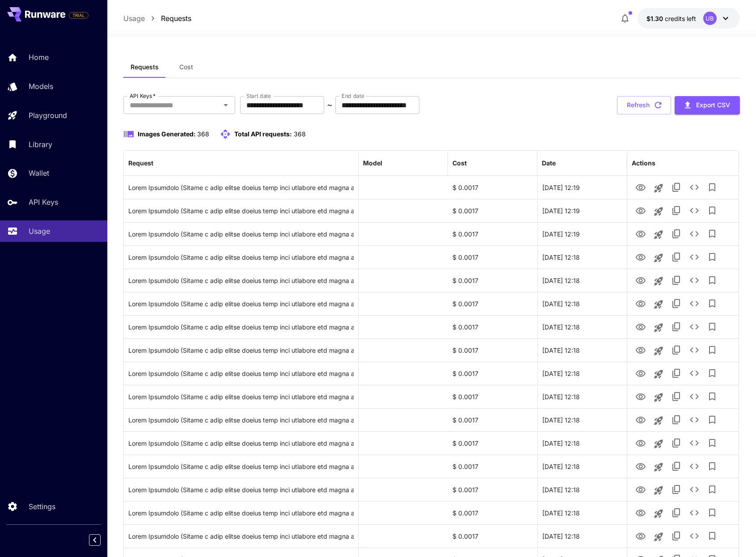  I want to click on p: Usage, so click(134, 18).